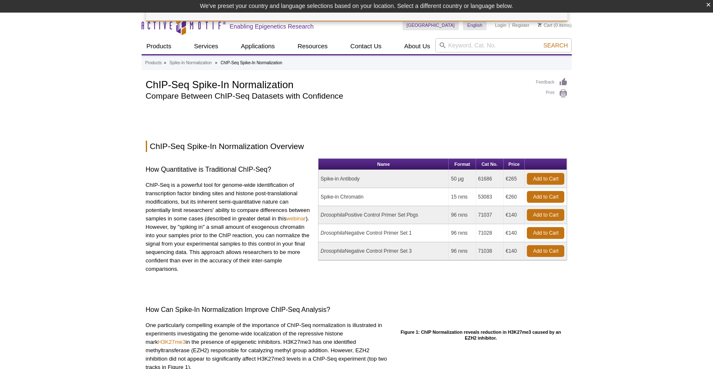 This screenshot has width=713, height=369. I want to click on a: English, so click(475, 25).